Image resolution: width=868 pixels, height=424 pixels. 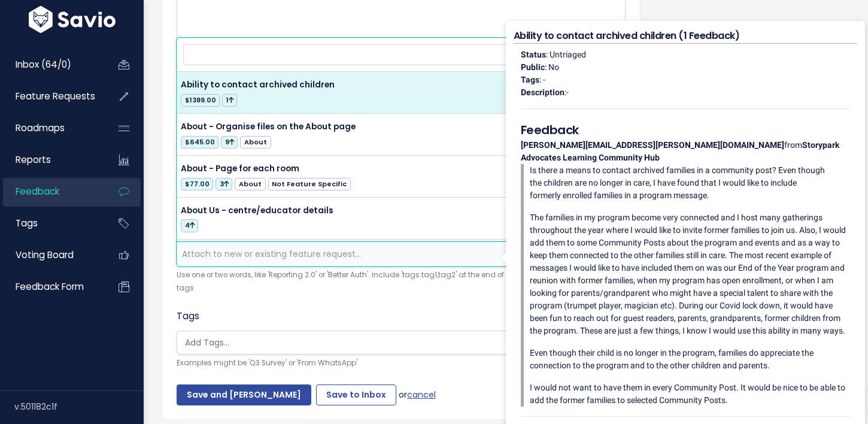 I want to click on span: About Us - centre/educator details, so click(x=257, y=210).